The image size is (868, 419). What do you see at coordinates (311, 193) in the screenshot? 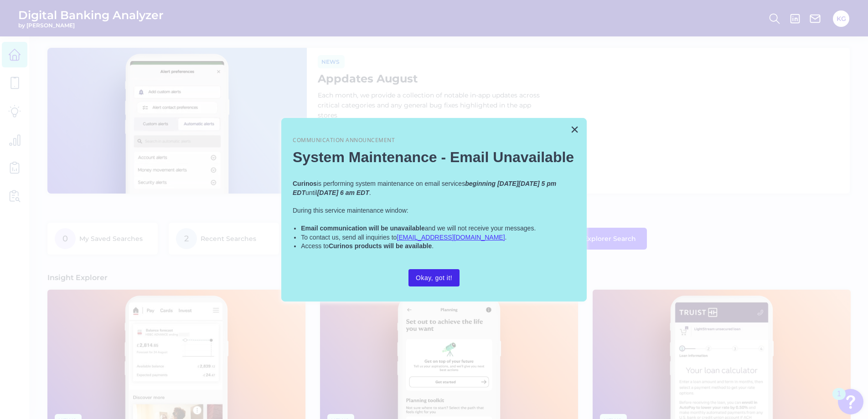
I see `span: until` at bounding box center [311, 193].